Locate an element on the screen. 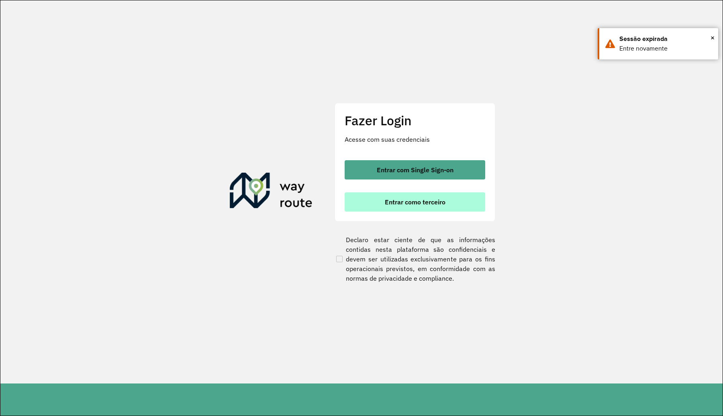  p: Acesse com suas credenciais is located at coordinates (415, 139).